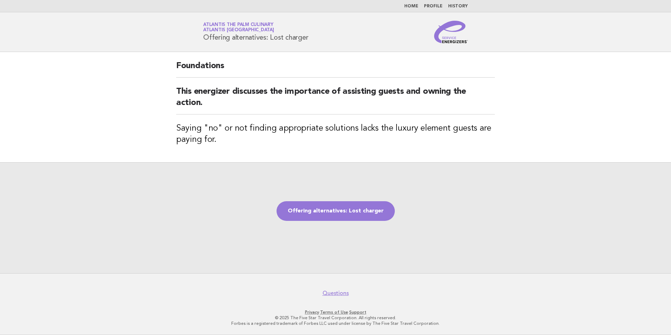 The width and height of the screenshot is (671, 335). Describe the element at coordinates (451, 32) in the screenshot. I see `img: Service Energizers` at that location.